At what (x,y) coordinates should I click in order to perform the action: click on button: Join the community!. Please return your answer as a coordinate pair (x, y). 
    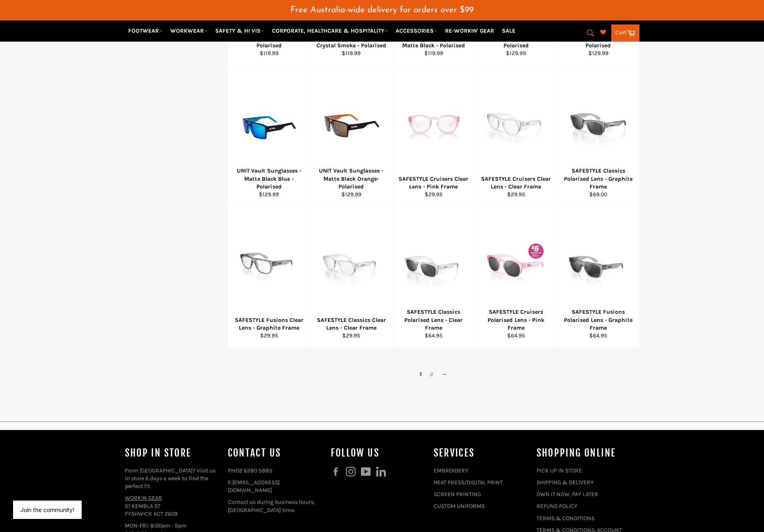
    Looking at the image, I should click on (47, 510).